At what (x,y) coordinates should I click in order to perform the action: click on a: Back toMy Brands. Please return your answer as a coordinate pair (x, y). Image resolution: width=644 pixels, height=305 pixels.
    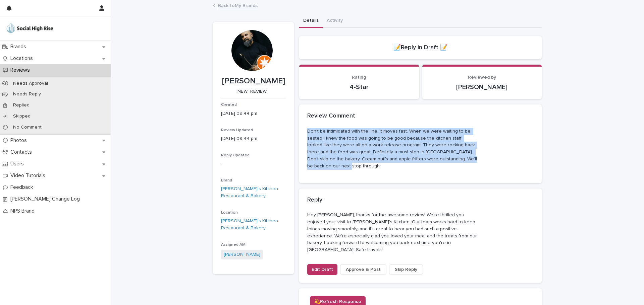
    Looking at the image, I should click on (238, 5).